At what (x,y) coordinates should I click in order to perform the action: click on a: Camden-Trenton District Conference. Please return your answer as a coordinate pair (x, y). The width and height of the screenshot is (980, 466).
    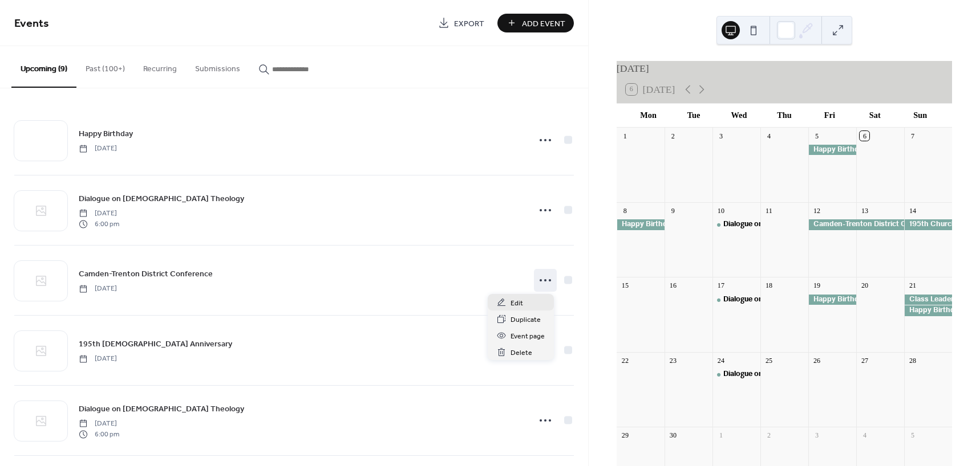
    Looking at the image, I should click on (146, 274).